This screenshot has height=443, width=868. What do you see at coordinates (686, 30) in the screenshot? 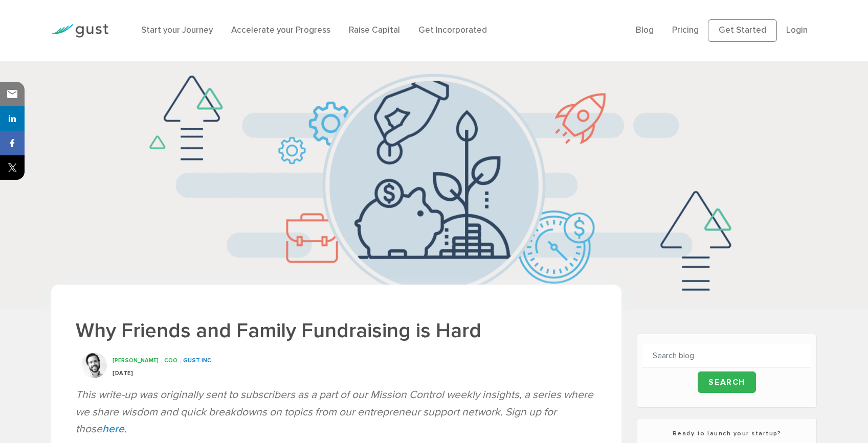
I see `a: Pricing` at bounding box center [686, 30].